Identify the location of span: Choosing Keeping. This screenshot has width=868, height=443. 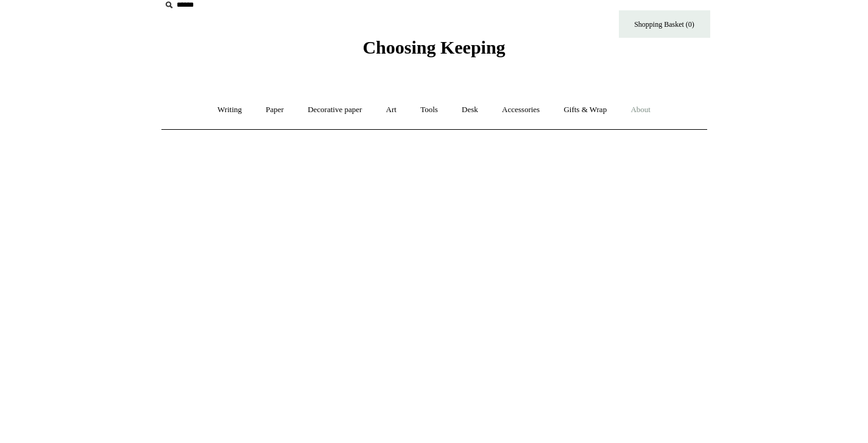
(434, 47).